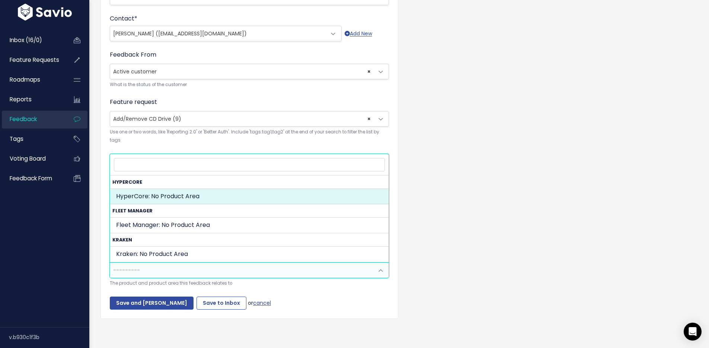 The image size is (709, 348). What do you see at coordinates (34, 60) in the screenshot?
I see `span: Feature Requests` at bounding box center [34, 60].